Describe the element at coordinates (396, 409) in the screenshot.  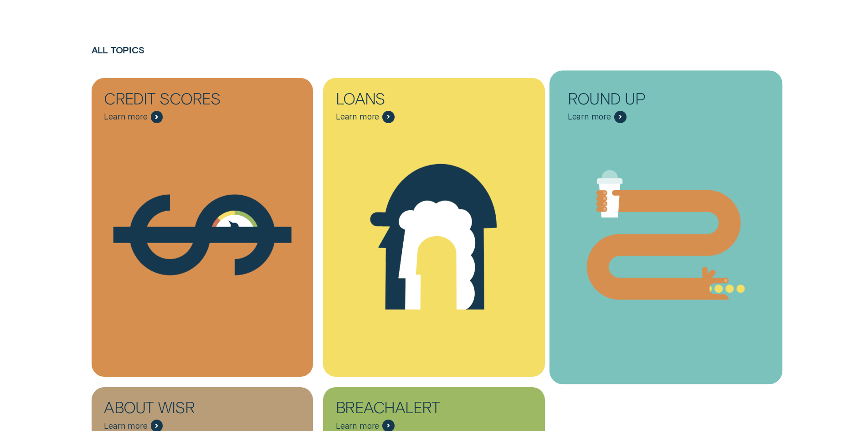
I see `div: BreachAlert` at that location.